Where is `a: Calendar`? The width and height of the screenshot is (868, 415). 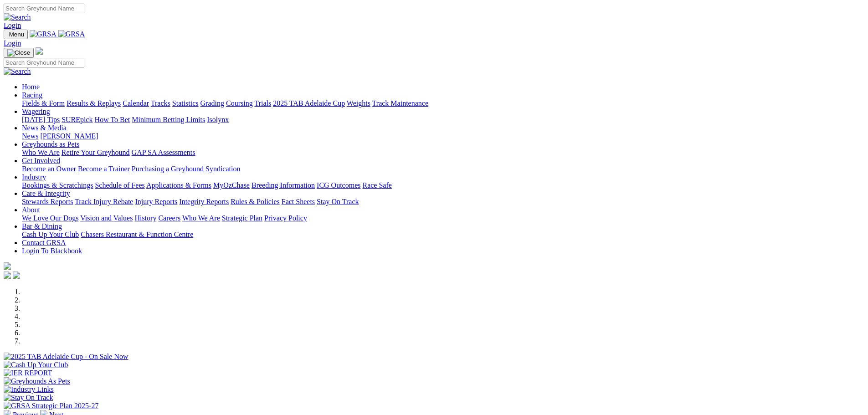 a: Calendar is located at coordinates (136, 103).